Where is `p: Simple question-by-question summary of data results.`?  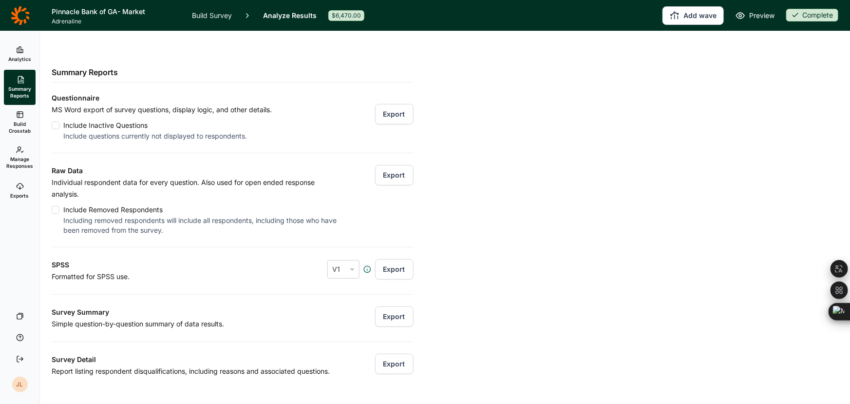 p: Simple question-by-question summary of data results. is located at coordinates (202, 324).